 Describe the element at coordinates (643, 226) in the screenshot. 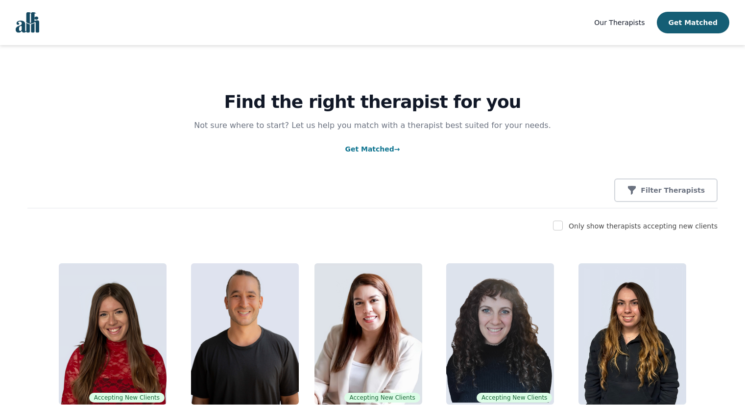

I see `label: Only show therapists accepting new clients` at that location.